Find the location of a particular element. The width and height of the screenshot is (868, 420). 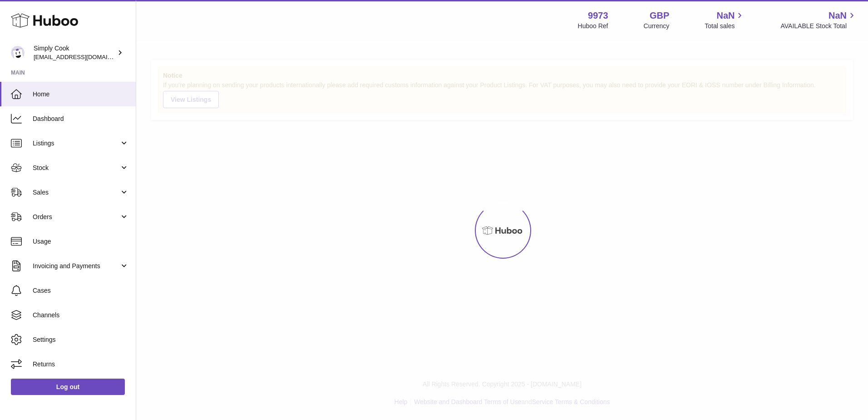

span: Invoicing and Payments is located at coordinates (76, 266).